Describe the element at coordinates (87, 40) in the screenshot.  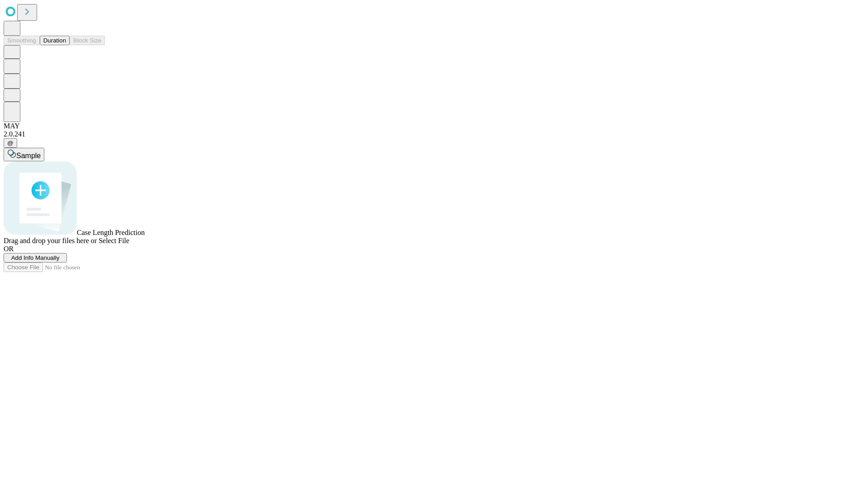
I see `button: Block Size` at that location.